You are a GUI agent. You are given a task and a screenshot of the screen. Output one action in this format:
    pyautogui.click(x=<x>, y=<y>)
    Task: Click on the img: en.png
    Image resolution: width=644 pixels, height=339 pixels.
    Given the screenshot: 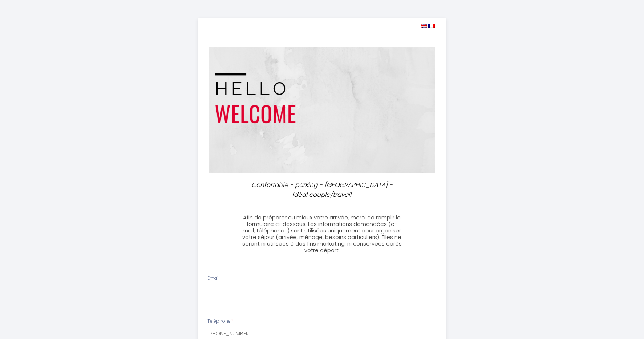 What is the action you would take?
    pyautogui.click(x=424, y=26)
    